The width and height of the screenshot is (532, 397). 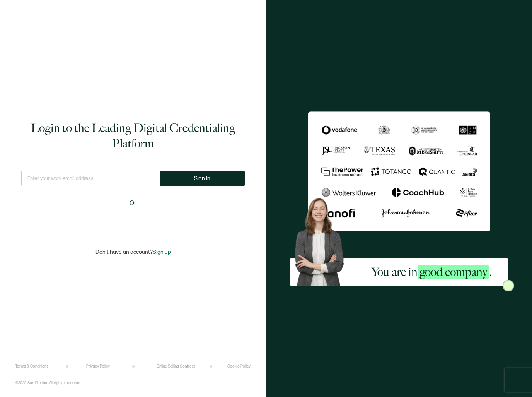 I want to click on input: Enter your work email address, so click(x=91, y=178).